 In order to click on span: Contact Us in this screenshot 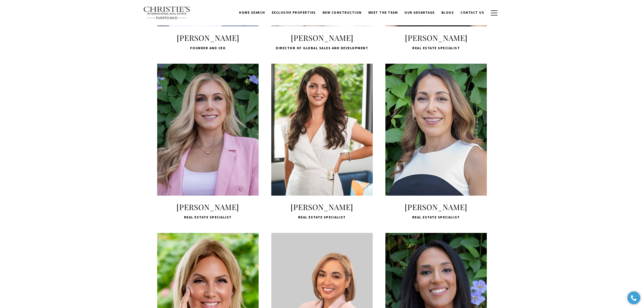, I will do `click(473, 12)`.